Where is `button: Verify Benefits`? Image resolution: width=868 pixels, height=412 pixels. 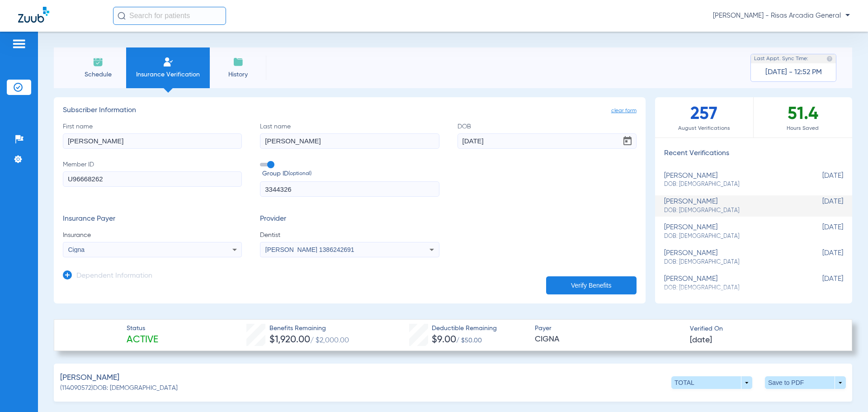 button: Verify Benefits is located at coordinates (591, 285).